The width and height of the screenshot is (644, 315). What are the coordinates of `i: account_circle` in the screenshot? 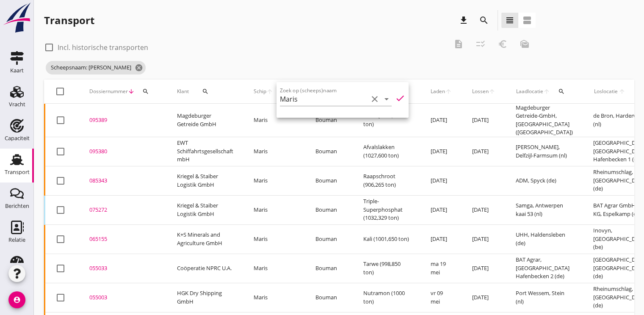 It's located at (17, 300).